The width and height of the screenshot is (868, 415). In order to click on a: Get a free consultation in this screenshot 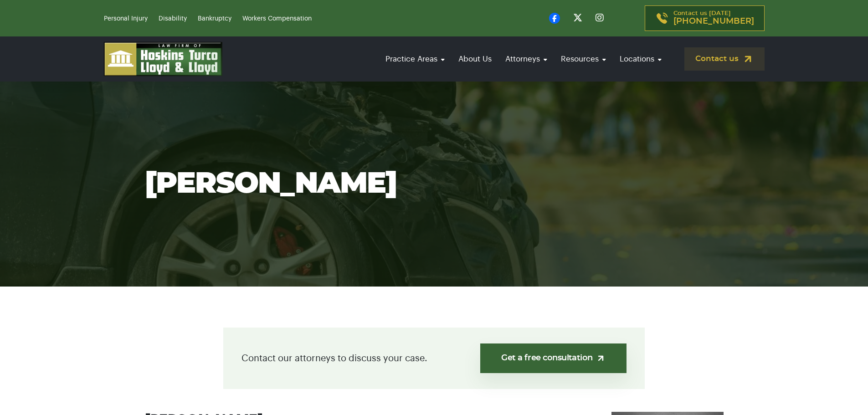, I will do `click(553, 358)`.